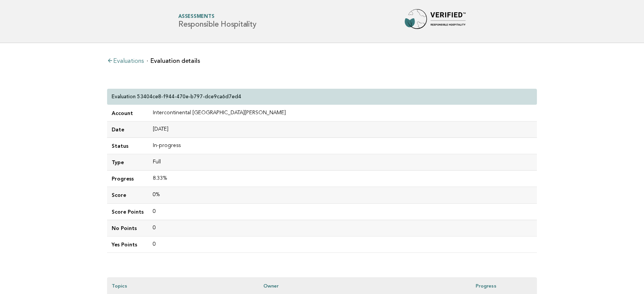  Describe the element at coordinates (128, 129) in the screenshot. I see `td: Date` at that location.